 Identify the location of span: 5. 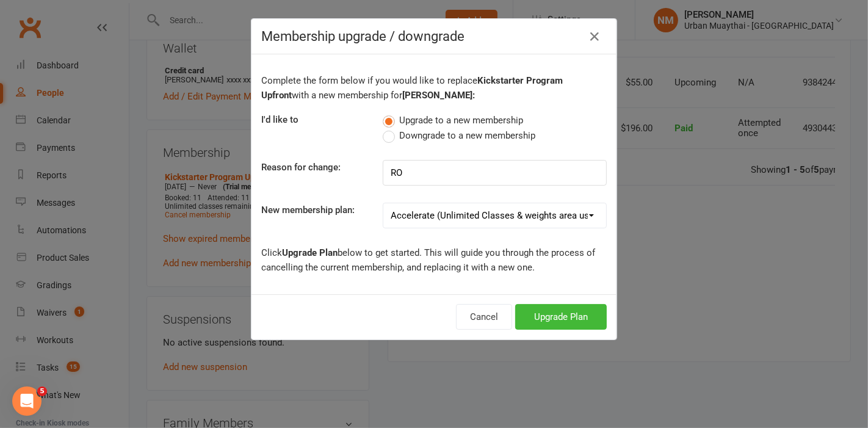
(42, 391).